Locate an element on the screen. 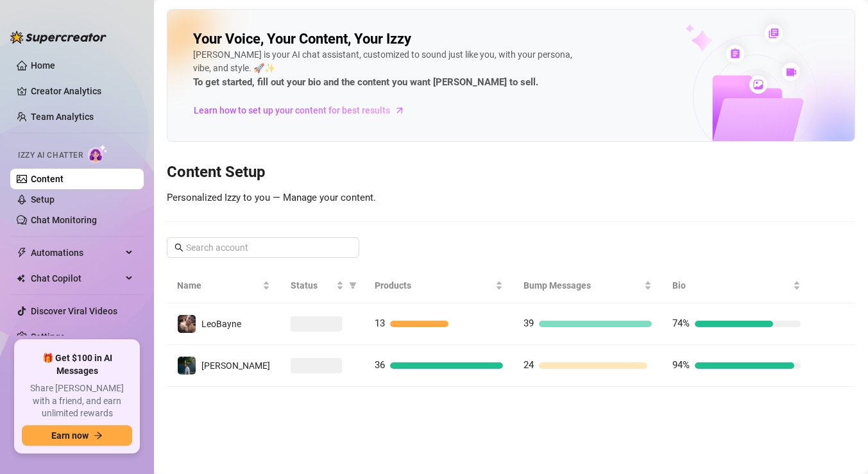 The height and width of the screenshot is (474, 868). th: Name is located at coordinates (223, 285).